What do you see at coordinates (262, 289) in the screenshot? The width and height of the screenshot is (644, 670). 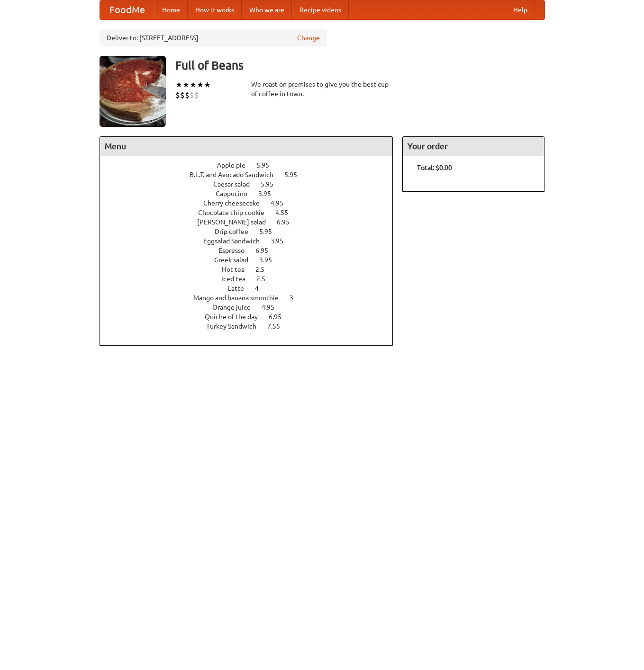 I see `span: 4` at bounding box center [262, 289].